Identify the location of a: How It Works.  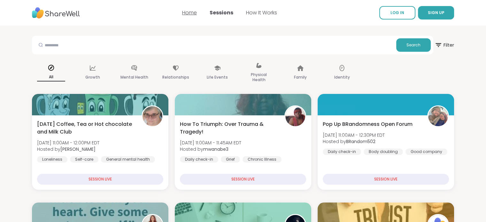
(261, 12).